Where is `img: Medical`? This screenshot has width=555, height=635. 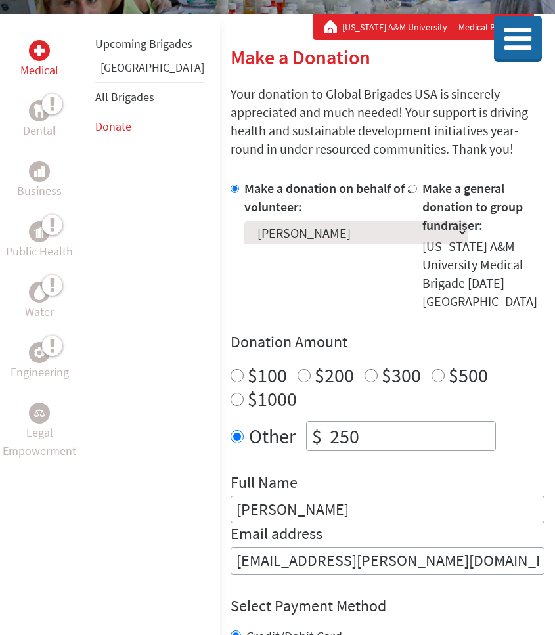 img: Medical is located at coordinates (39, 51).